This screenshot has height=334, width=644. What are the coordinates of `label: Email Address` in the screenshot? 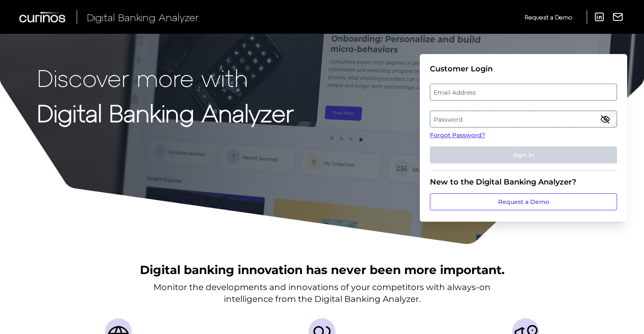 It's located at (523, 92).